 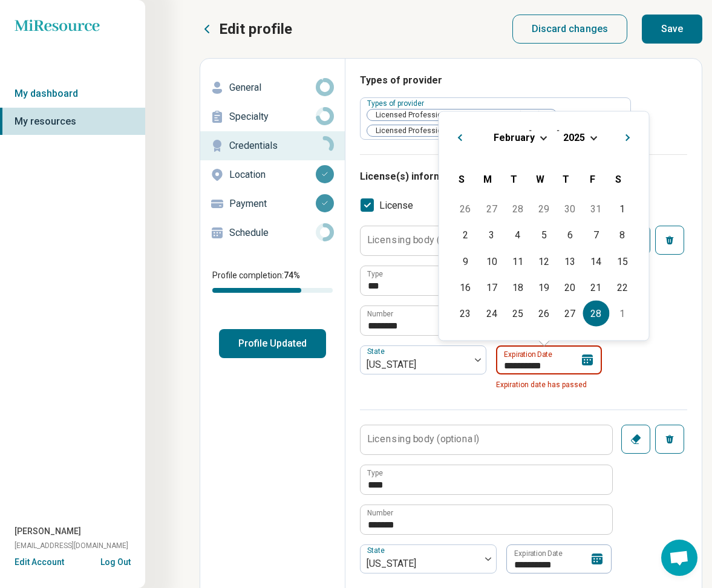 I want to click on div: Choose Saturday, February 22nd, 2025, so click(x=622, y=287).